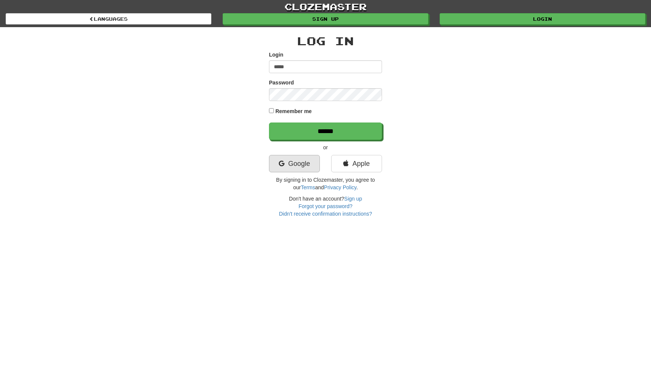 The image size is (651, 374). I want to click on a: Terms, so click(308, 187).